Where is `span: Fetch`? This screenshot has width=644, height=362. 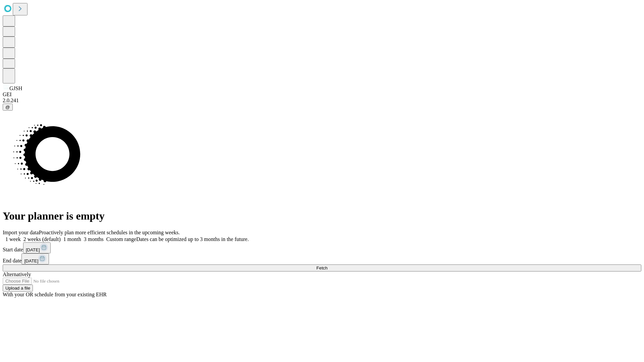
span: Fetch is located at coordinates (321, 268).